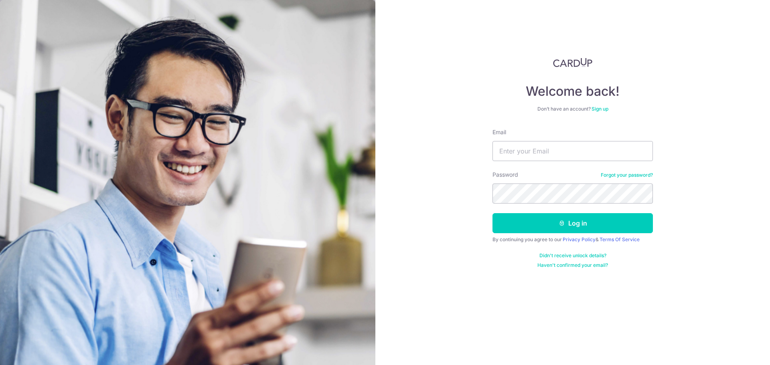 This screenshot has height=365, width=770. Describe the element at coordinates (572, 109) in the screenshot. I see `div: Don’t have an account?` at that location.